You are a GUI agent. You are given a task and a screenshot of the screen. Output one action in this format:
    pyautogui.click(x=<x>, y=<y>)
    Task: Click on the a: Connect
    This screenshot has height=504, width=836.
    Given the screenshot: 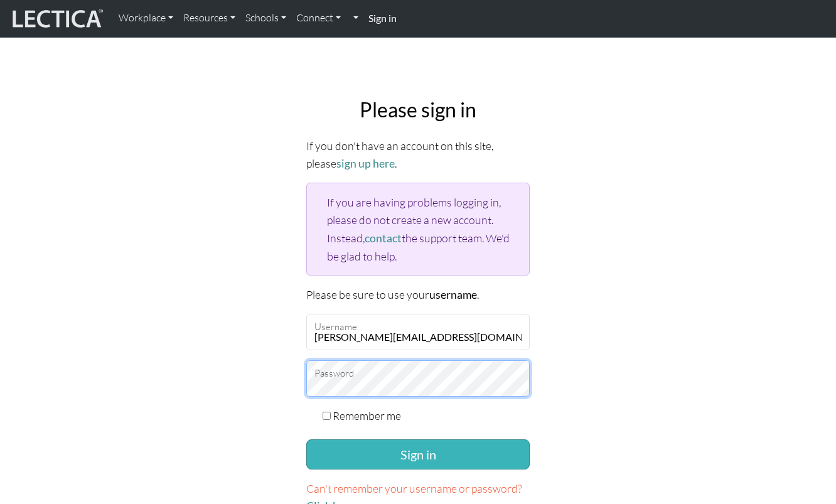 What is the action you would take?
    pyautogui.click(x=318, y=18)
    